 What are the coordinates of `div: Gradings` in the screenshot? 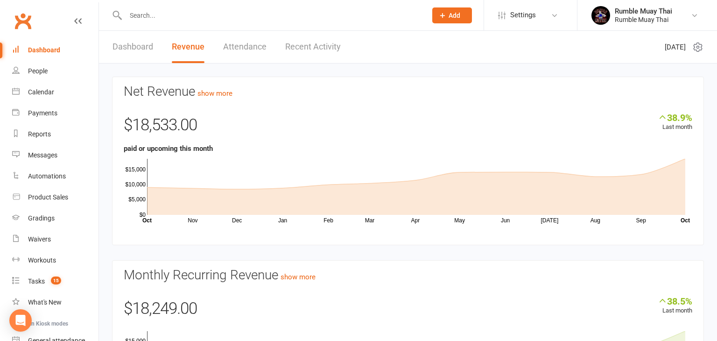 It's located at (41, 218).